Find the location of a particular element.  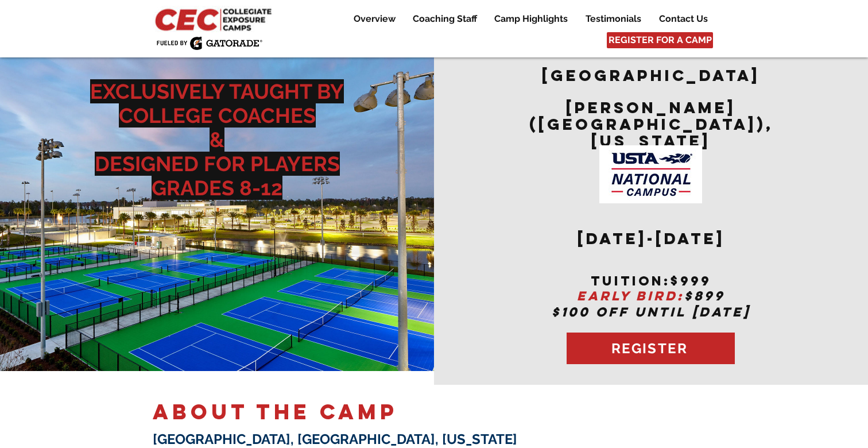

img: USTA Campus image_edited.jpg is located at coordinates (651, 174).